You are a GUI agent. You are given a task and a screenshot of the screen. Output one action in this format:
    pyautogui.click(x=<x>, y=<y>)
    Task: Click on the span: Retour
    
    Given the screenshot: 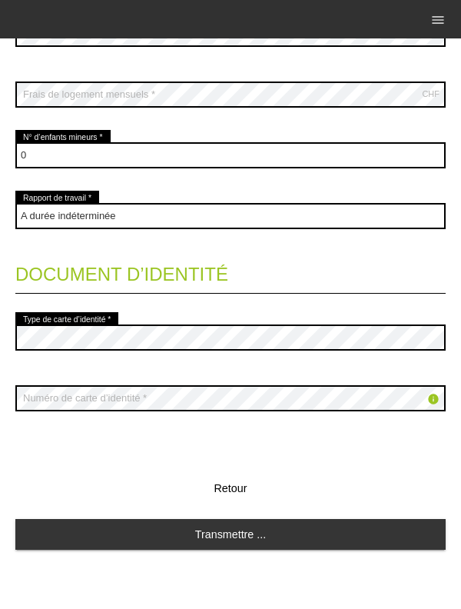 What is the action you would take?
    pyautogui.click(x=231, y=488)
    